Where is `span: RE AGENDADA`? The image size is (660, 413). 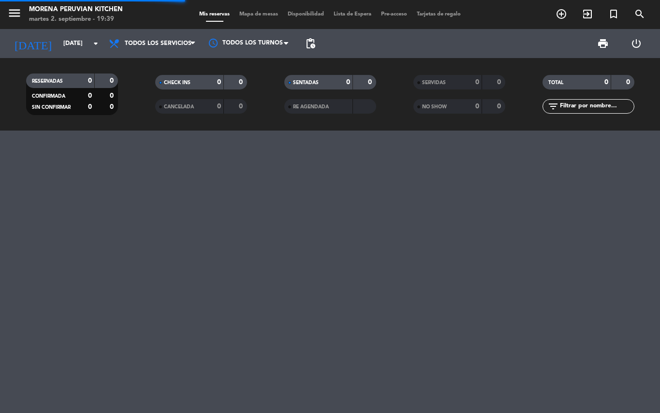
span: RE AGENDADA is located at coordinates (311, 107).